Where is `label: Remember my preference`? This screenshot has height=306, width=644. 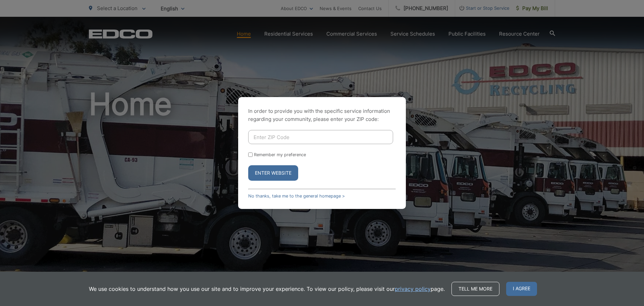 label: Remember my preference is located at coordinates (280, 154).